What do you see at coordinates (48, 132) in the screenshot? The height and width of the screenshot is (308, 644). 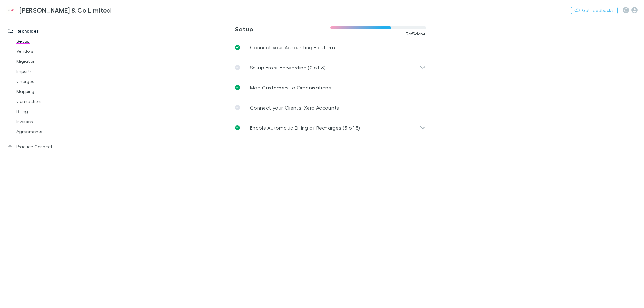 I see `a: Agreements` at bounding box center [48, 132].